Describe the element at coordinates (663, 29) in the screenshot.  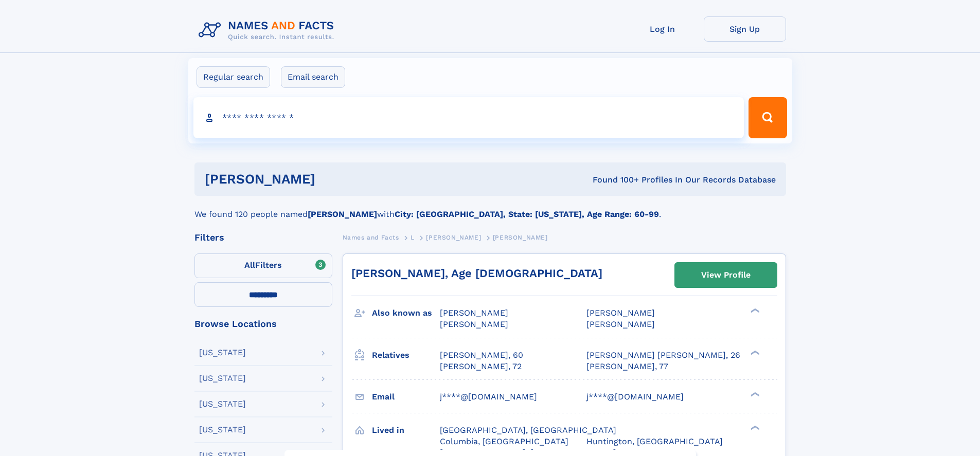
I see `a: Log In` at that location.